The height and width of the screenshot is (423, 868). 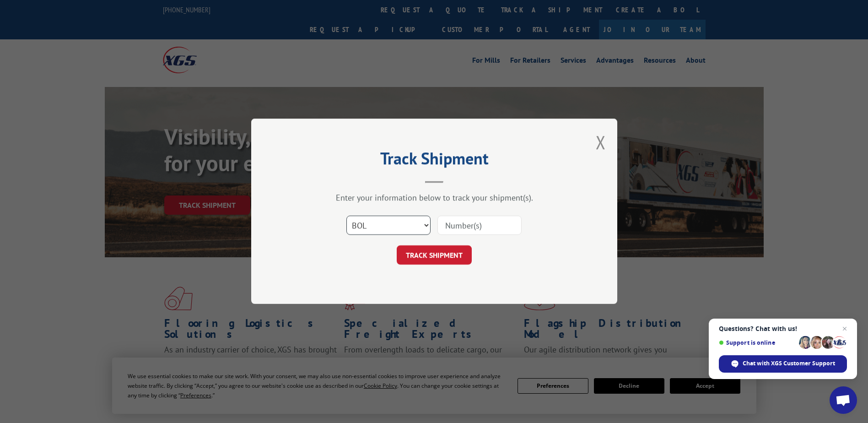 I want to click on div: Open chat, so click(x=843, y=400).